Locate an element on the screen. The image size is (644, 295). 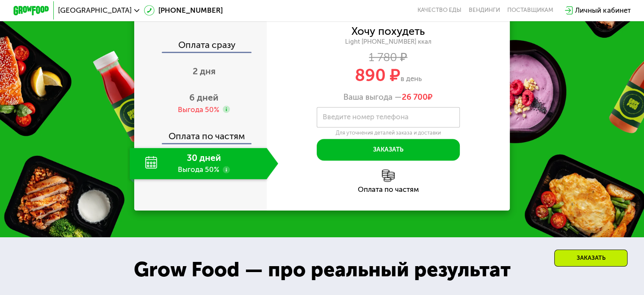
div: Оплата сразу is located at coordinates (201, 46).